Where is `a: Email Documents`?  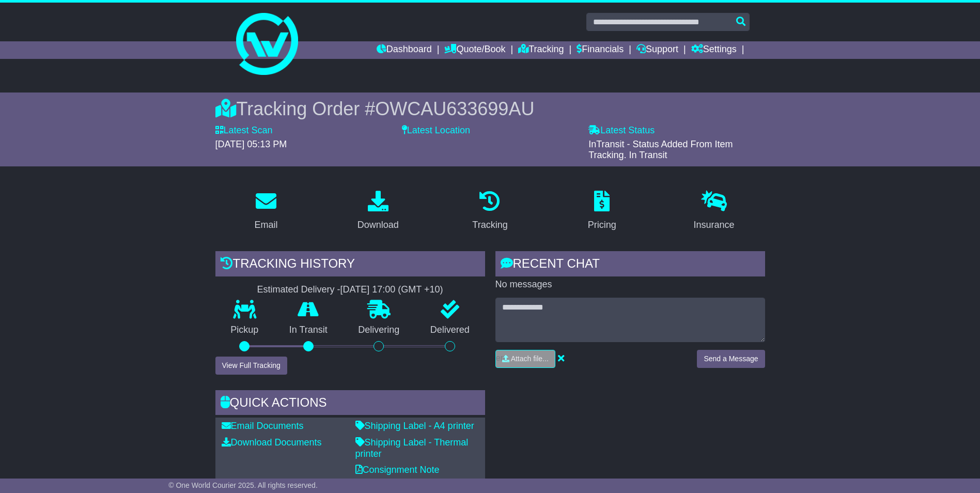 a: Email Documents is located at coordinates (262, 426).